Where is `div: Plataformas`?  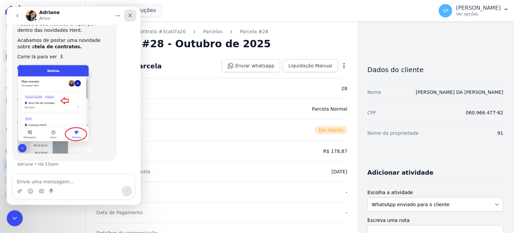
div: Plataformas is located at coordinates (42, 151).